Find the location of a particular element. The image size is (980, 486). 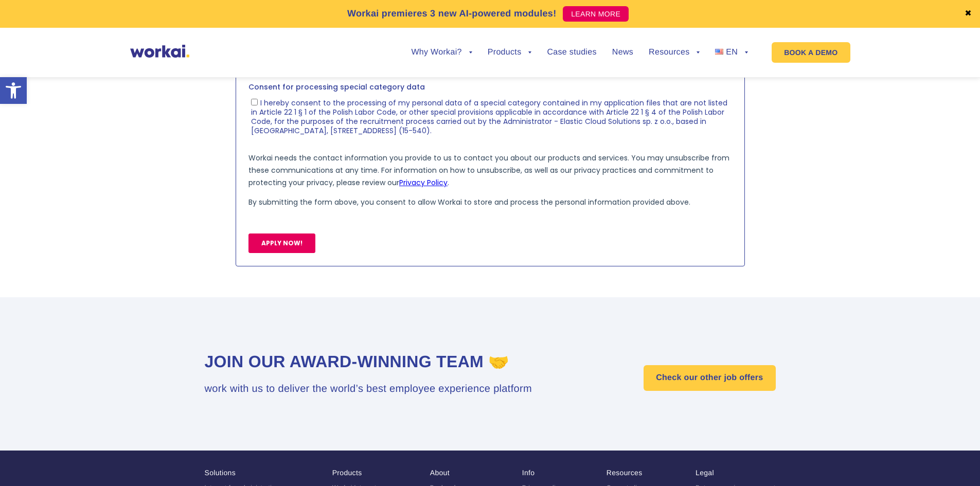

span: EN is located at coordinates (732, 52).